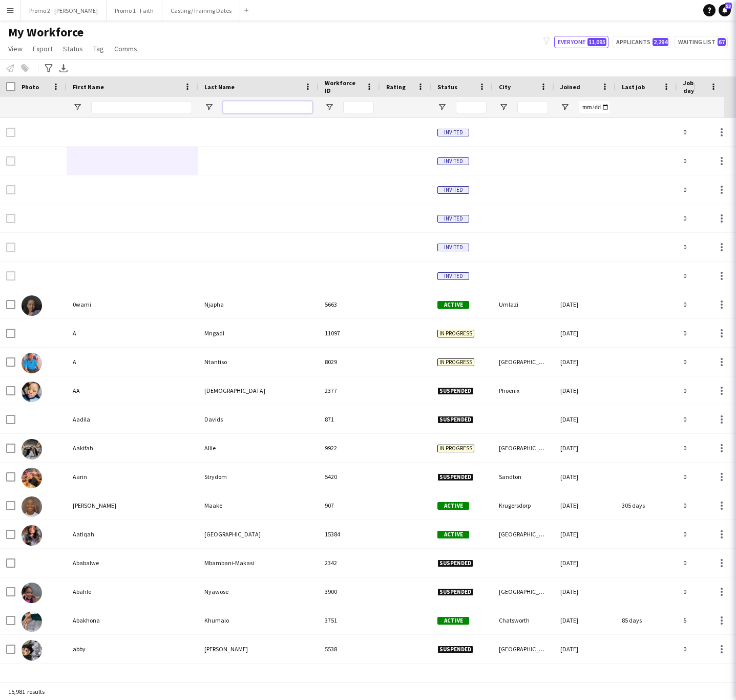  I want to click on span: Status, so click(73, 49).